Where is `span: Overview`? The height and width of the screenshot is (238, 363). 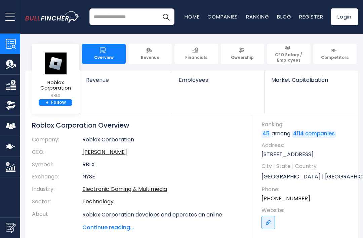 span: Overview is located at coordinates (104, 58).